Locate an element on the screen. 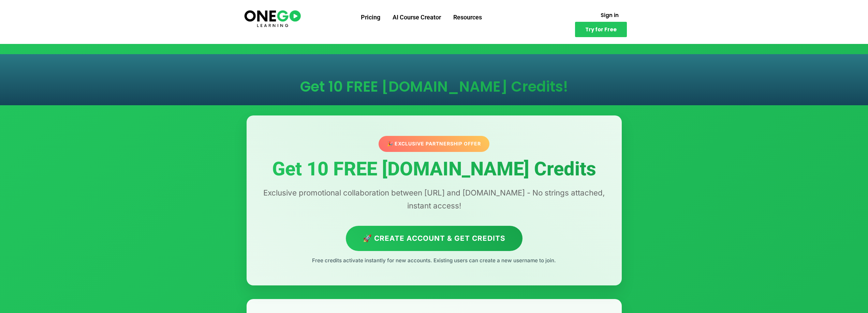 The image size is (868, 313). span: Try for Free is located at coordinates (601, 29).